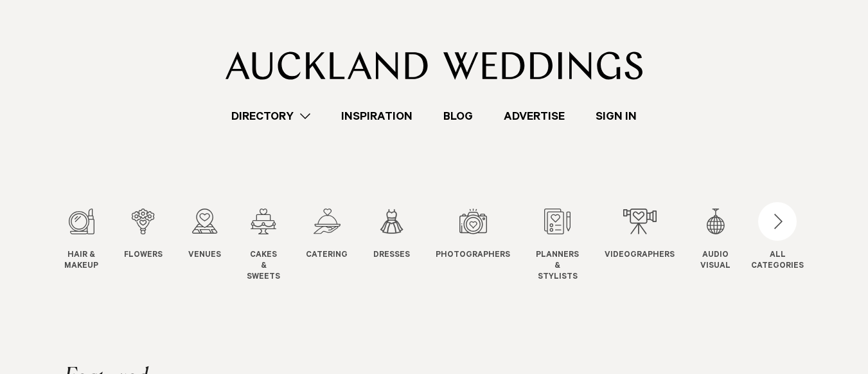  What do you see at coordinates (557, 266) in the screenshot?
I see `span: Planners & Stylists` at bounding box center [557, 266].